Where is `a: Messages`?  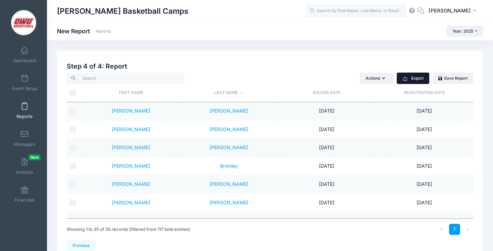
a: Messages is located at coordinates (25, 138).